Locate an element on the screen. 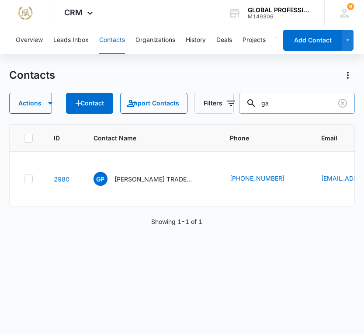  div: Contact Name - GALEANA PEPPER TRADE LLC - Select to Edit Field is located at coordinates (151, 179).